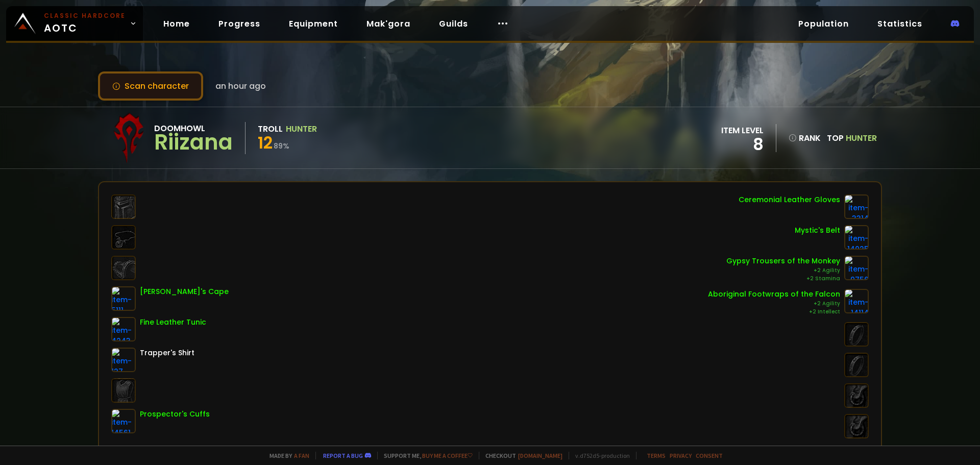 Image resolution: width=980 pixels, height=465 pixels. Describe the element at coordinates (783, 279) in the screenshot. I see `div: +2 Stamina` at that location.